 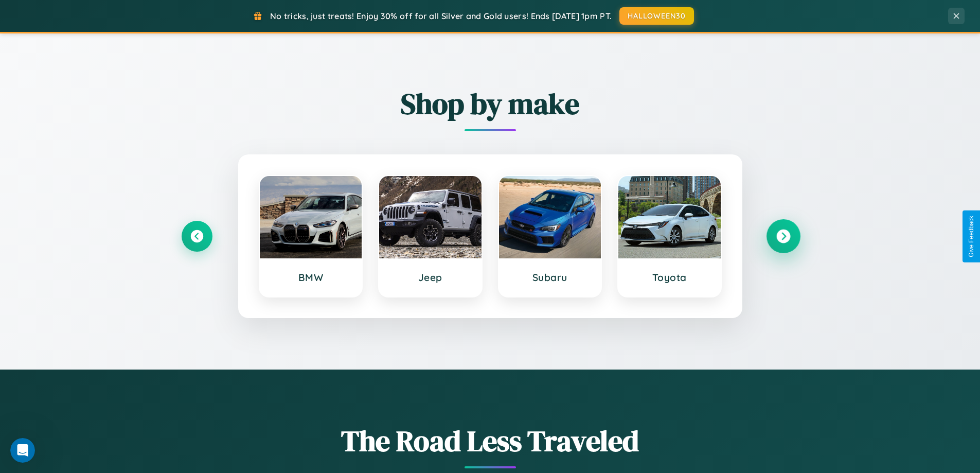 I want to click on h3: BMW, so click(x=310, y=278).